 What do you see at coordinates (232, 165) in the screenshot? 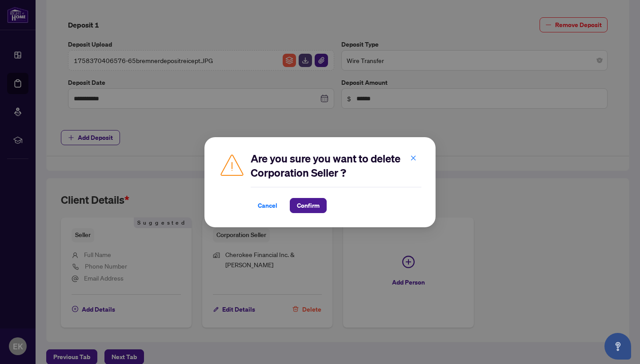
I see `img: Caution Icon` at bounding box center [232, 165].